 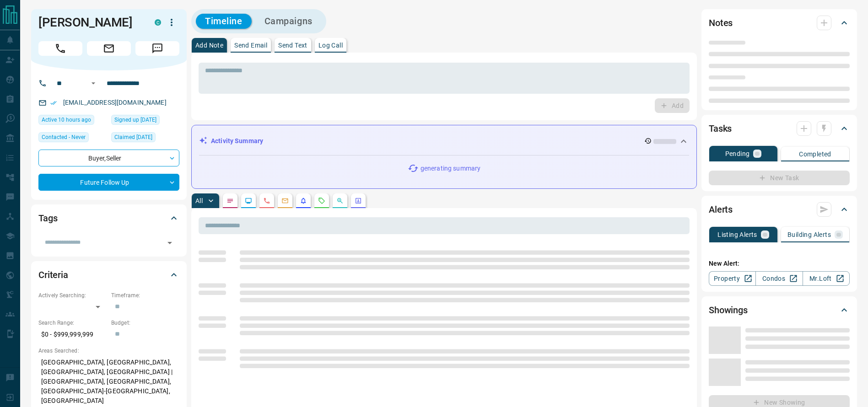 I want to click on a: Property, so click(x=732, y=279).